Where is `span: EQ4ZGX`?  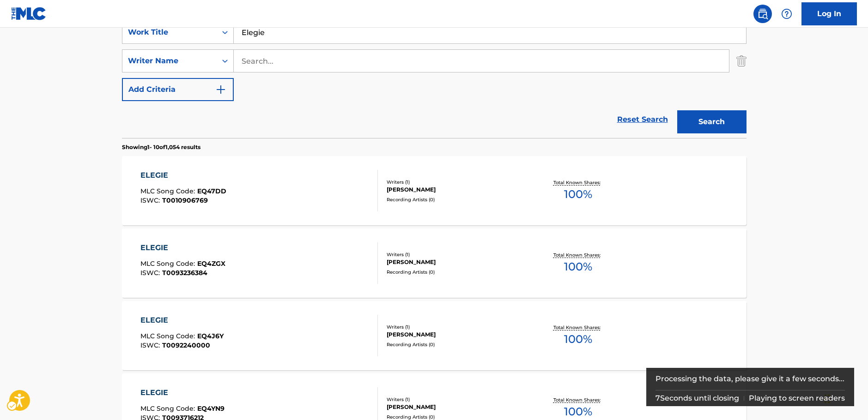
span: EQ4ZGX is located at coordinates (211, 264).